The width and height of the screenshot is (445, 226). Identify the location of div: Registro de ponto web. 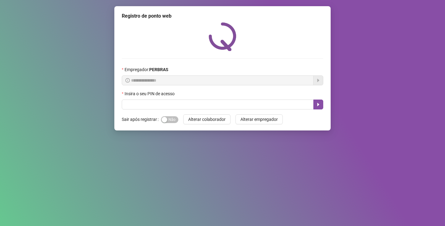
(222, 16).